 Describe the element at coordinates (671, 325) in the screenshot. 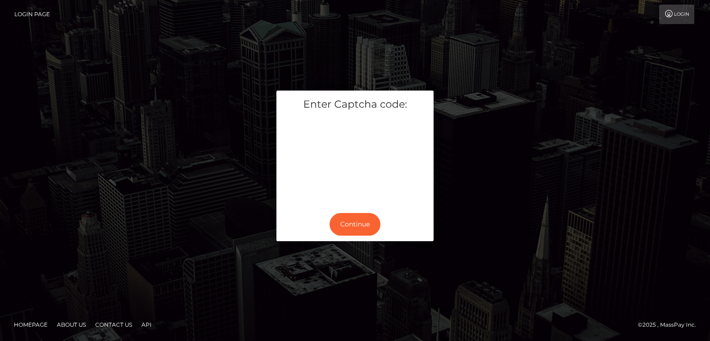

I see `div: © 2025 , MassPay Inc.` at that location.